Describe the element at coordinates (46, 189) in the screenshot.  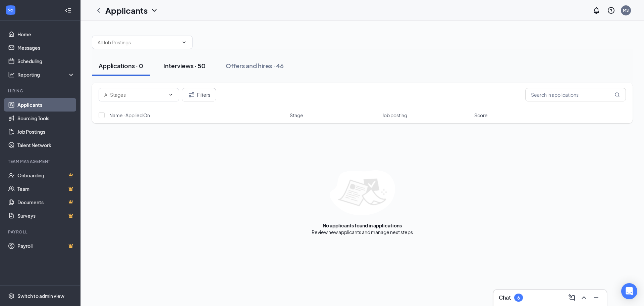
I see `a: TeamCrown` at that location.